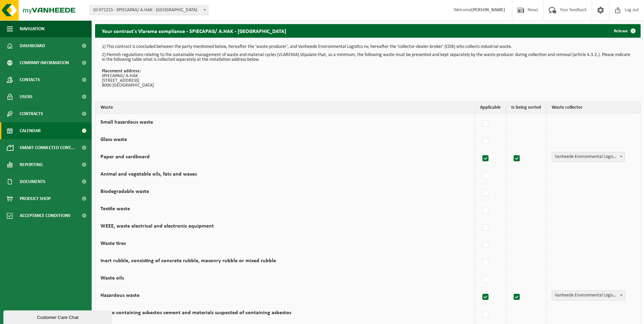 The height and width of the screenshot is (324, 644). I want to click on th: Waste, so click(285, 108).